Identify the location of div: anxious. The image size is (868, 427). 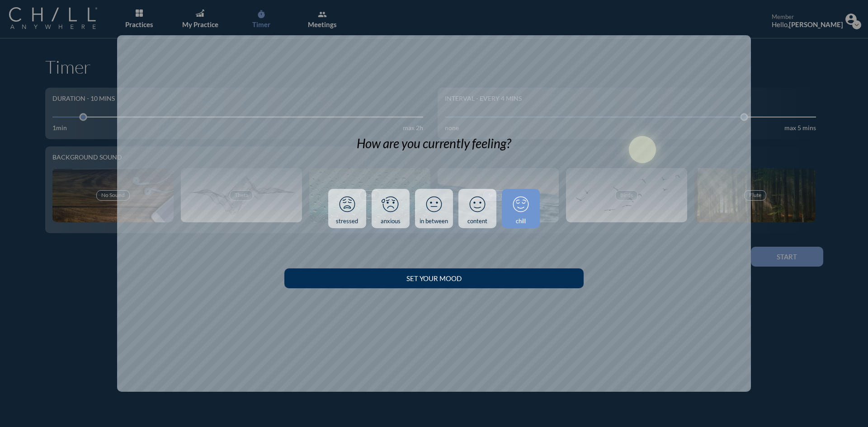
(391, 222).